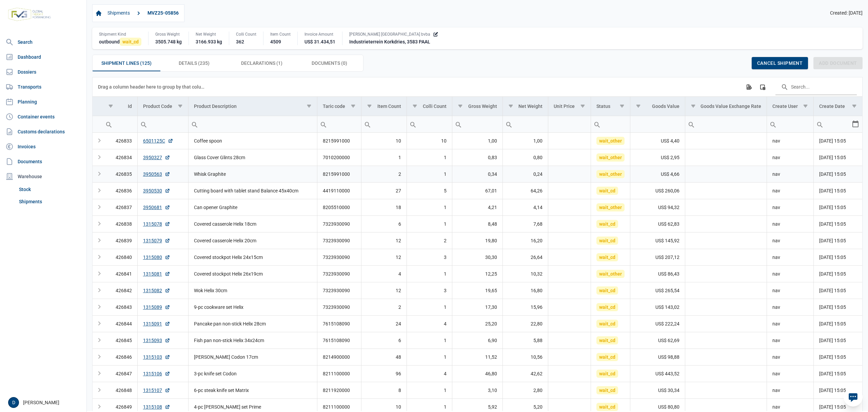  I want to click on td: 426836, so click(120, 190).